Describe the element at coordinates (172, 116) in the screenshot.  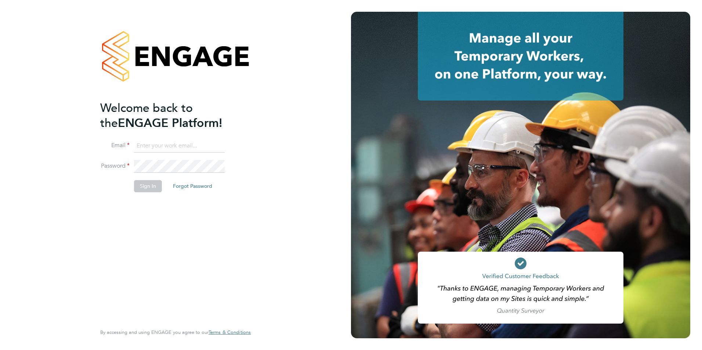
I see `h2: ENGAGE Platform!` at that location.